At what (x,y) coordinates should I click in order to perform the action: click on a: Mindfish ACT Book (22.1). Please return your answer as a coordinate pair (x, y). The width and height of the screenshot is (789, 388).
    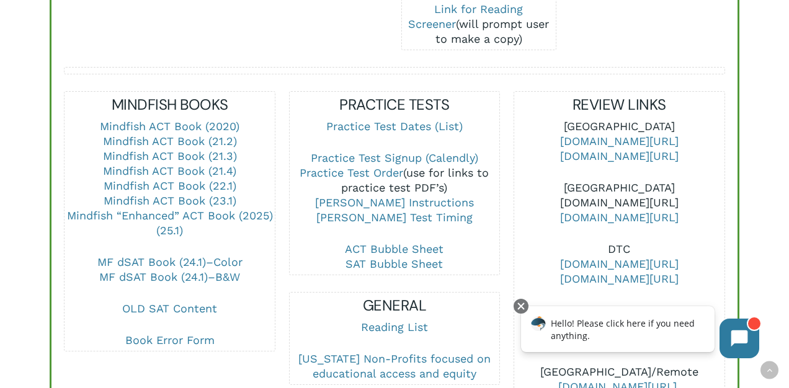
    Looking at the image, I should click on (170, 185).